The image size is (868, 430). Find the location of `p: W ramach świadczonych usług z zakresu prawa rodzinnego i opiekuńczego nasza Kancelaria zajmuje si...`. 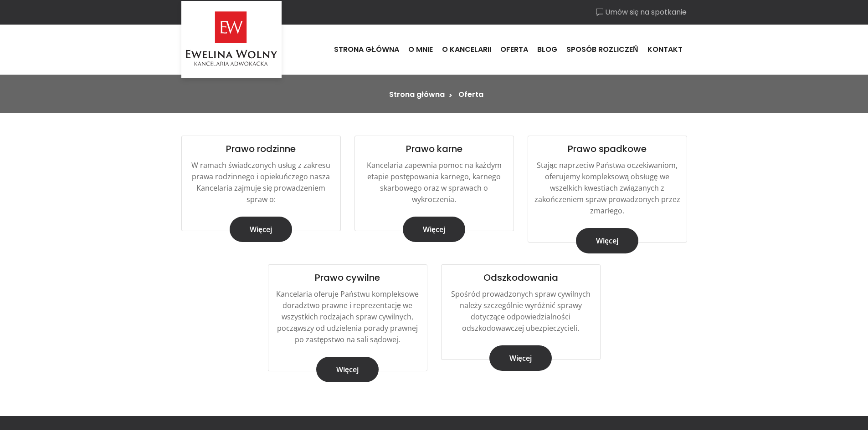

p: W ramach świadczonych usług z zakresu prawa rodzinnego i opiekuńczego nasza Kancelaria zajmuje si... is located at coordinates (261, 183).